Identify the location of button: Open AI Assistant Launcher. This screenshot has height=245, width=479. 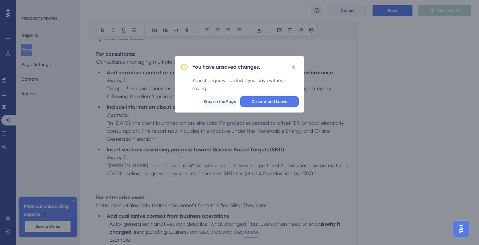
(10, 10).